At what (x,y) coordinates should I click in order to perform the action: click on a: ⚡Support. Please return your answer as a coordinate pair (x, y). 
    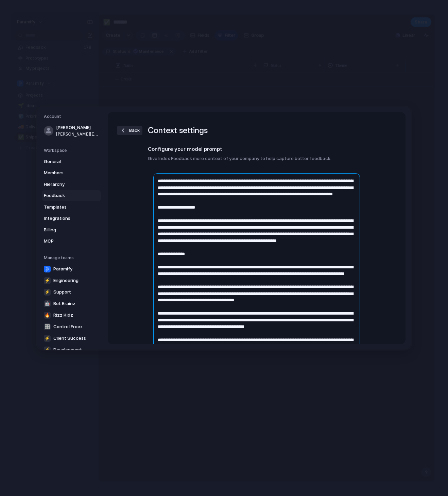
    Looking at the image, I should click on (71, 292).